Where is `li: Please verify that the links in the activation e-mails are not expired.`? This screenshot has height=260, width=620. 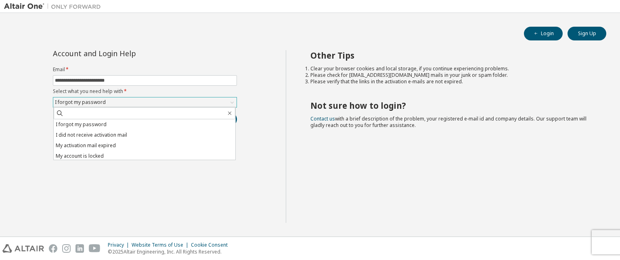 li: Please verify that the links in the activation e-mails are not expired. is located at coordinates (451, 82).